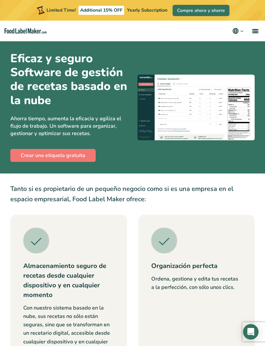 The width and height of the screenshot is (265, 346). What do you see at coordinates (69, 79) in the screenshot?
I see `h1: Software de gestión de recetas basado en la nube` at bounding box center [69, 79].